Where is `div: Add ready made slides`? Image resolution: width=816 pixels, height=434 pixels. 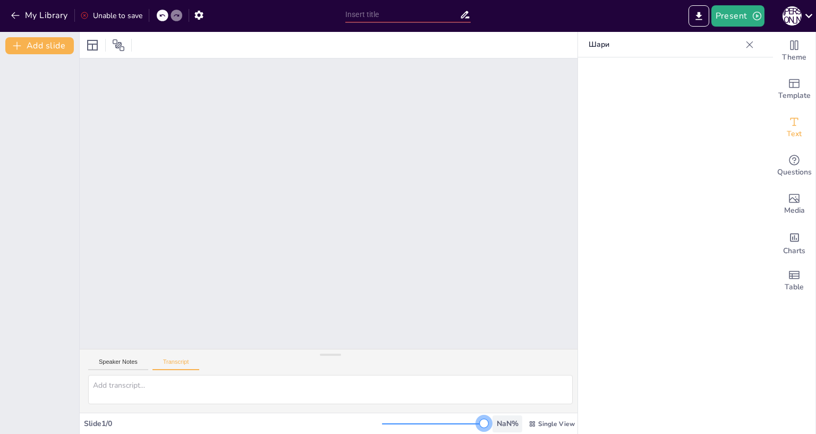
div: Add ready made slides is located at coordinates (794, 89).